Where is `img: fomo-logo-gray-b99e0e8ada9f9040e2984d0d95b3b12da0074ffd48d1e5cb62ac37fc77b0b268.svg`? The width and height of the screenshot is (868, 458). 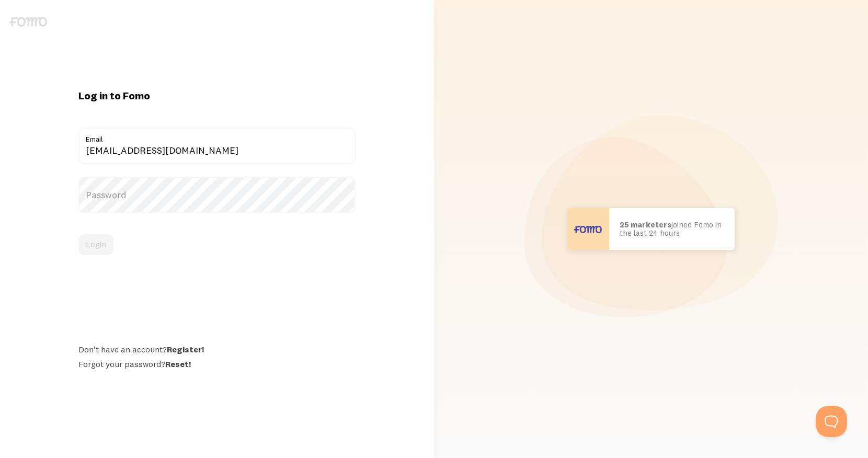 img: fomo-logo-gray-b99e0e8ada9f9040e2984d0d95b3b12da0074ffd48d1e5cb62ac37fc77b0b268.svg is located at coordinates (28, 22).